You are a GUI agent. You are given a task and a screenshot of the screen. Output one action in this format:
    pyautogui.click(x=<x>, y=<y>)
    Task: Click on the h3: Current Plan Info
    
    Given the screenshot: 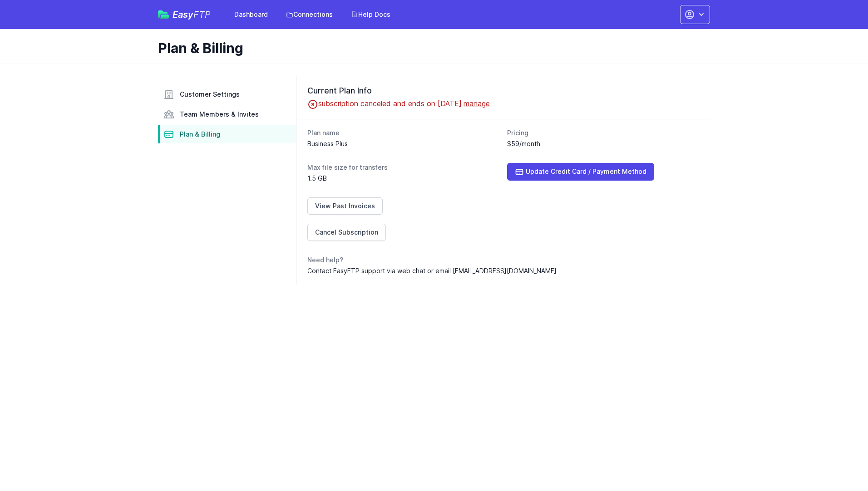 What is the action you would take?
    pyautogui.click(x=503, y=91)
    